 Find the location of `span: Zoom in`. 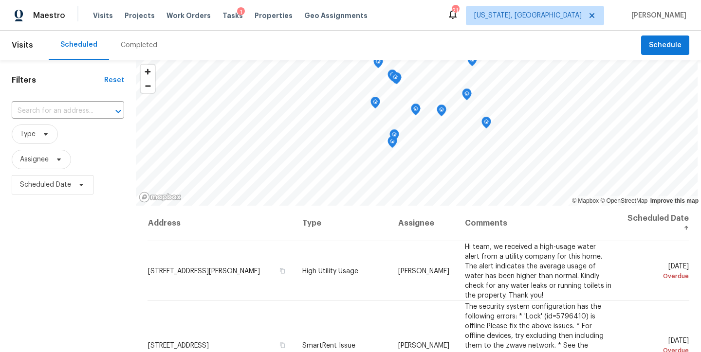

span: Zoom in is located at coordinates (147, 72).